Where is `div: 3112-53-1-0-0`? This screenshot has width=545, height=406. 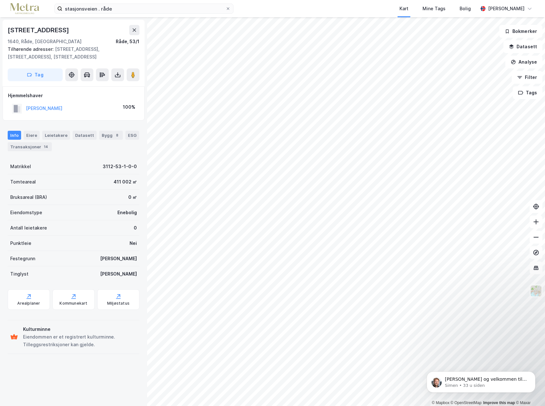
div: 3112-53-1-0-0 is located at coordinates (120, 167).